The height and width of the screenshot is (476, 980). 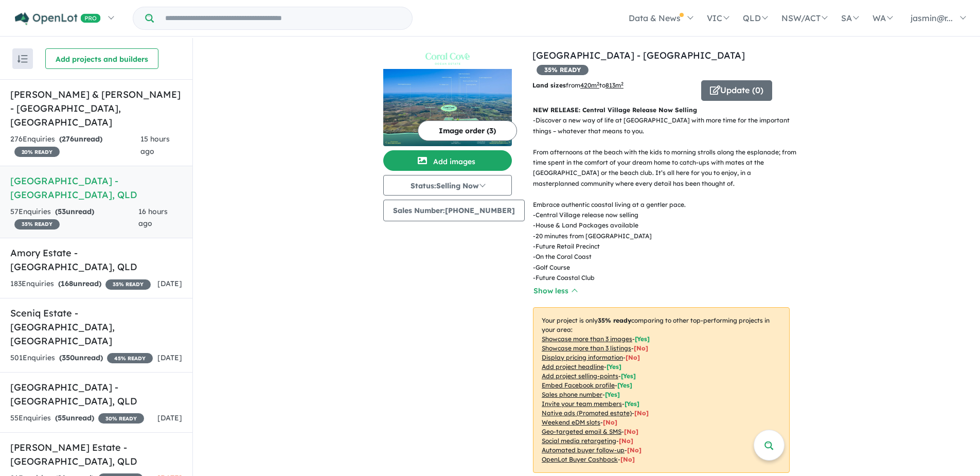 What do you see at coordinates (447, 107) in the screenshot?
I see `img: Coral Cove Ocean Estate - Coral Cove` at bounding box center [447, 107].